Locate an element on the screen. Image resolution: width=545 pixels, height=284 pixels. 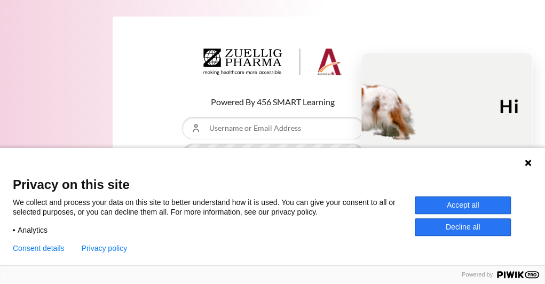
a: Privacy policy is located at coordinates (105, 248).